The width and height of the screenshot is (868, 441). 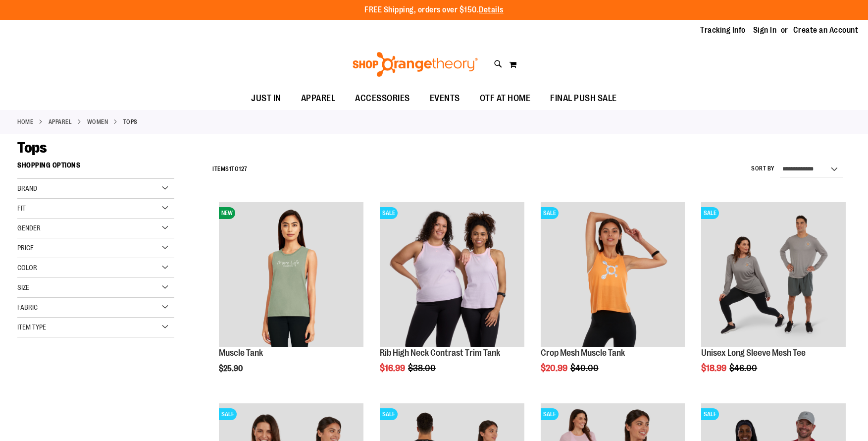 What do you see at coordinates (25, 247) in the screenshot?
I see `span: Price` at bounding box center [25, 247].